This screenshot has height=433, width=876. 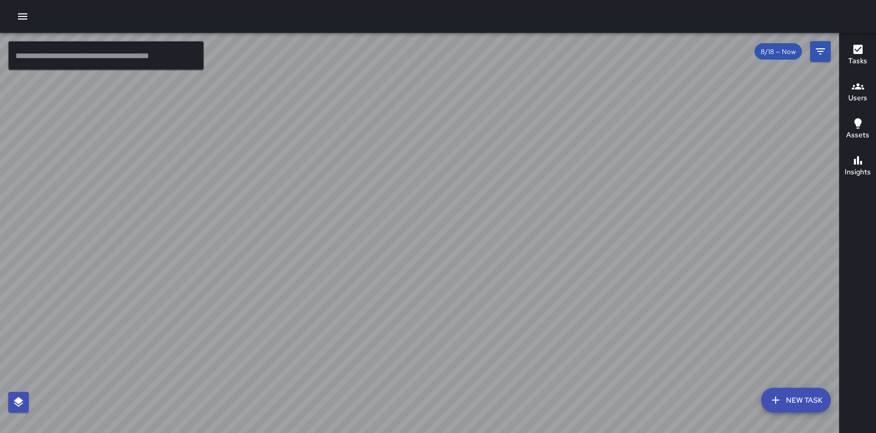 What do you see at coordinates (857, 135) in the screenshot?
I see `h6: Assets` at bounding box center [857, 135].